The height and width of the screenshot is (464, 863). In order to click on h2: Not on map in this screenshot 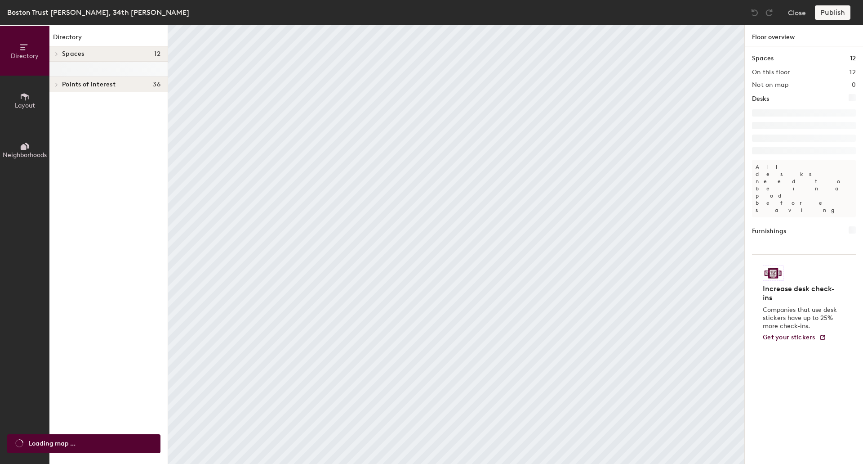, I will do `click(770, 85)`.